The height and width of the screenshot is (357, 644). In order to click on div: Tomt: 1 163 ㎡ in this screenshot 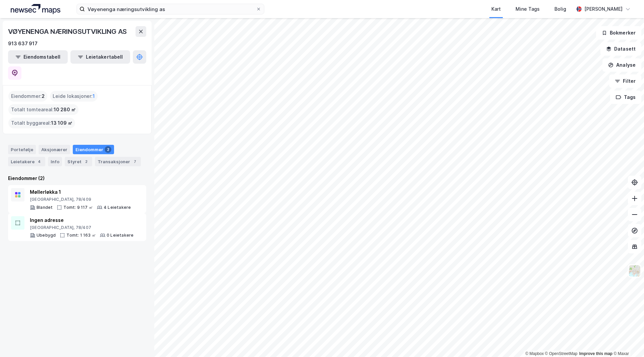, I will do `click(81, 235)`.